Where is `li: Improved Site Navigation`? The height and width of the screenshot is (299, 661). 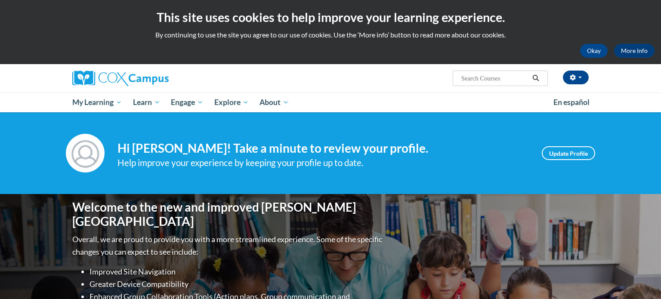
li: Improved Site Navigation is located at coordinates (237, 272).